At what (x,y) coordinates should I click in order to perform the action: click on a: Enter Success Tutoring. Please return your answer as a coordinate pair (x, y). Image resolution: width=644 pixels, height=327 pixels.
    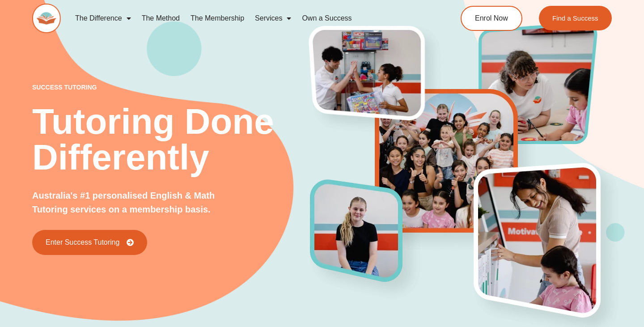
    Looking at the image, I should click on (89, 243).